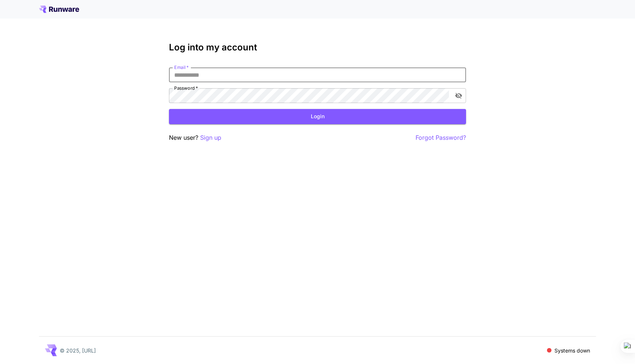 This screenshot has height=364, width=635. I want to click on button: Login, so click(318, 116).